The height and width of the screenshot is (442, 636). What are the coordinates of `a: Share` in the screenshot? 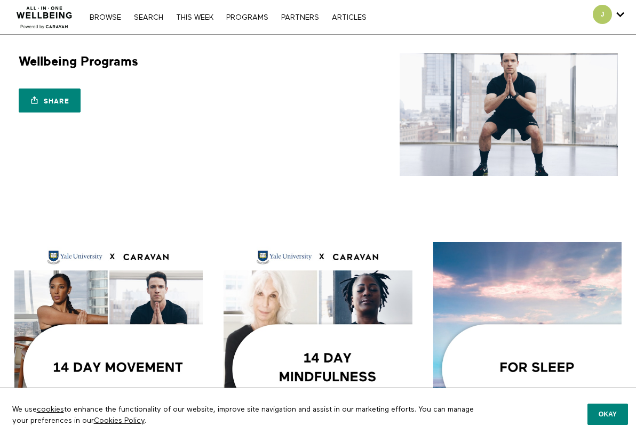 It's located at (50, 100).